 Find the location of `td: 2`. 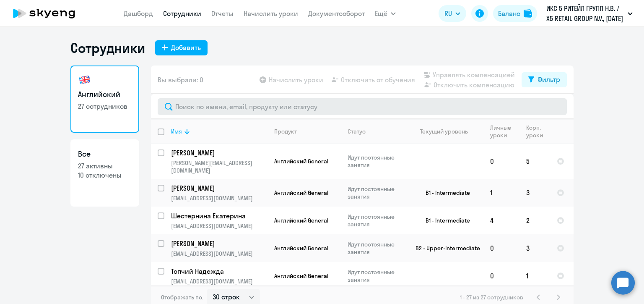

td: 2 is located at coordinates (535, 221).